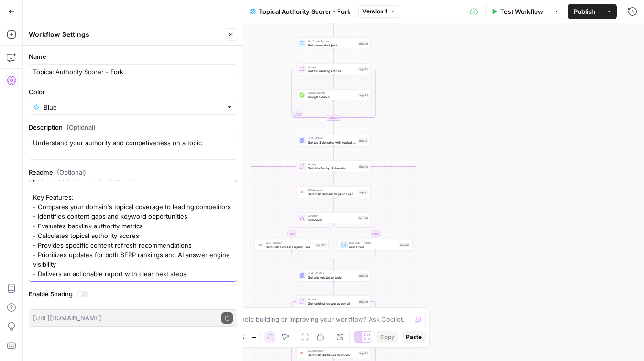 The image size is (644, 361). I want to click on div: Complete, so click(333, 118).